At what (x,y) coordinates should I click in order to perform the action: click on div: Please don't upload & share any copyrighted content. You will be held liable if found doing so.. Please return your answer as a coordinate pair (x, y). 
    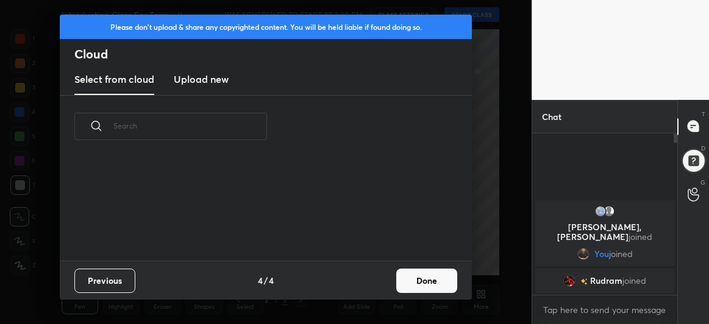
    Looking at the image, I should click on (266, 27).